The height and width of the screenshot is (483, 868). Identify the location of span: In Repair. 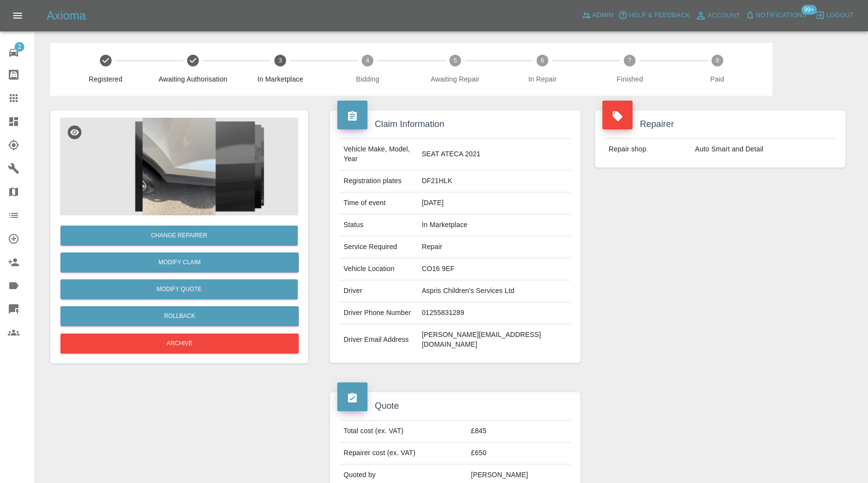
(542, 79).